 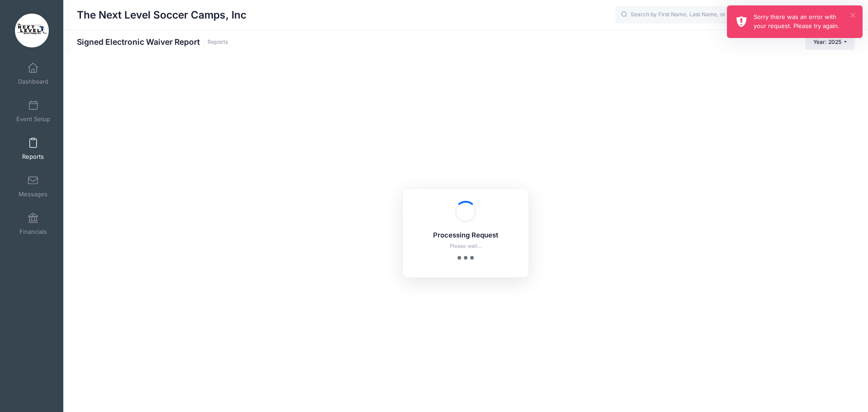 I want to click on h1: The Next Level Soccer Camps, Inc, so click(x=162, y=15).